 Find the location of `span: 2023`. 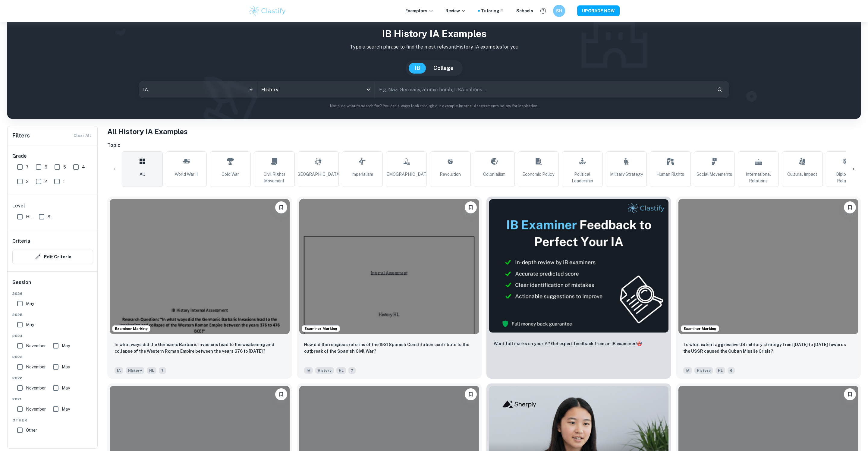

span: 2023 is located at coordinates (53, 356).